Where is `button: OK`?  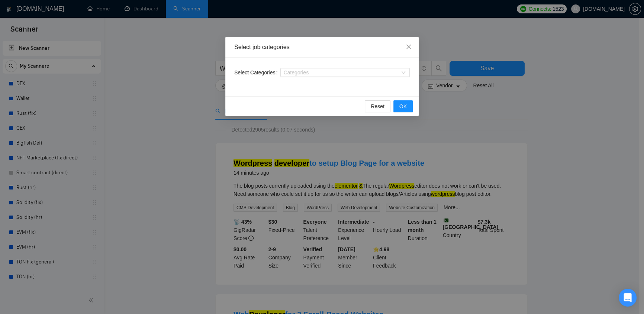 button: OK is located at coordinates (403, 106).